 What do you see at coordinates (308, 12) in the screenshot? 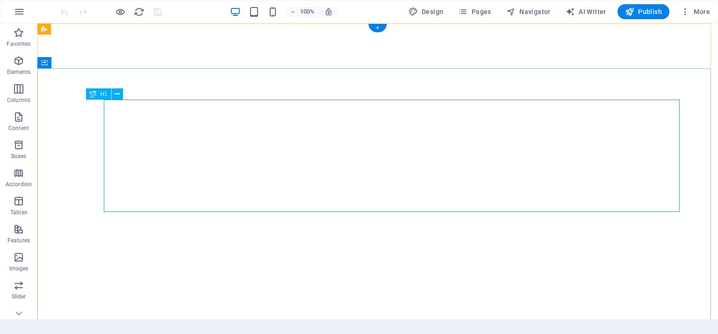
I see `h6: 100%` at bounding box center [308, 12].